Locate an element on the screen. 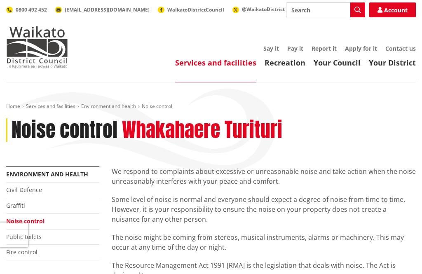 This screenshot has width=422, height=274. a: Your Council is located at coordinates (337, 63).